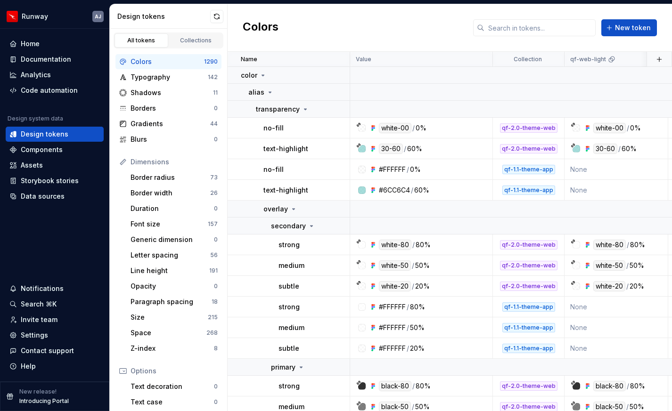  I want to click on div: 30-60, so click(391, 149).